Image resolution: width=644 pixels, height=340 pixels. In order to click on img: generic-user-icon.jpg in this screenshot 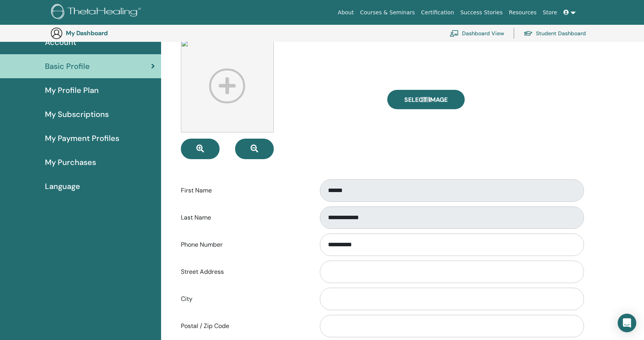, I will do `click(56, 33)`.